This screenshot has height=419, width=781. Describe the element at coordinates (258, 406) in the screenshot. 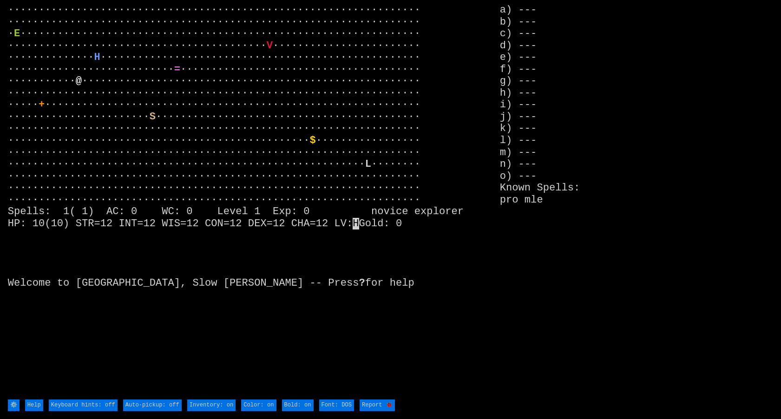

I see `input: Color: on` at that location.